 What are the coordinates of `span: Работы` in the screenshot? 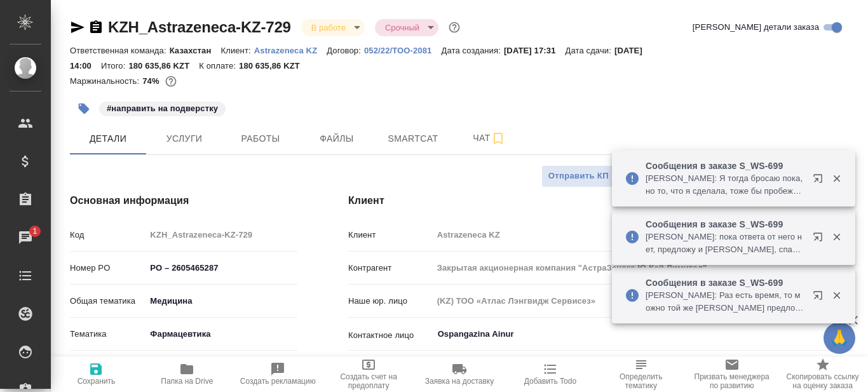 It's located at (261, 138).